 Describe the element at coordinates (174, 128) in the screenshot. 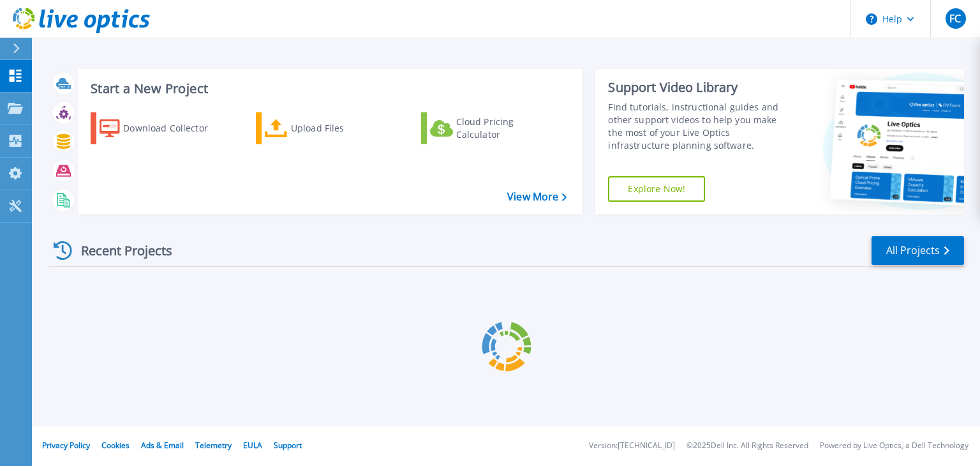

I see `div: Download Collector` at that location.